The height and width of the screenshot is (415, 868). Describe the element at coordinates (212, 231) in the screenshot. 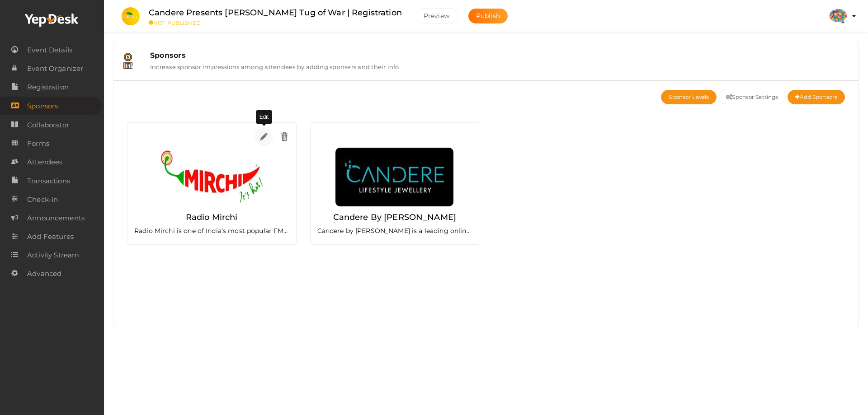

I see `label: Radio Mirchi is one of India’s most popular FM radio networks, known for its energetic shows, hit...` at that location.